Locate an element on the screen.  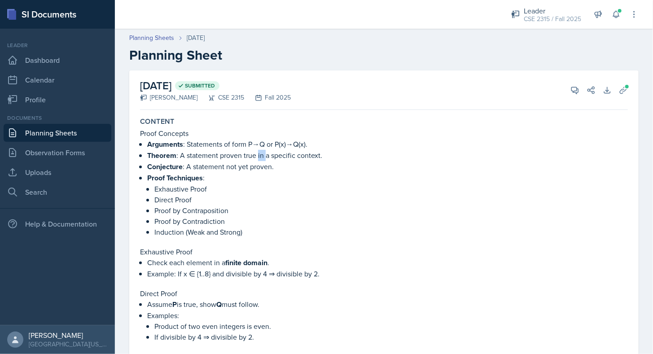
p: Assume is true, show must follow. is located at coordinates (387, 304).